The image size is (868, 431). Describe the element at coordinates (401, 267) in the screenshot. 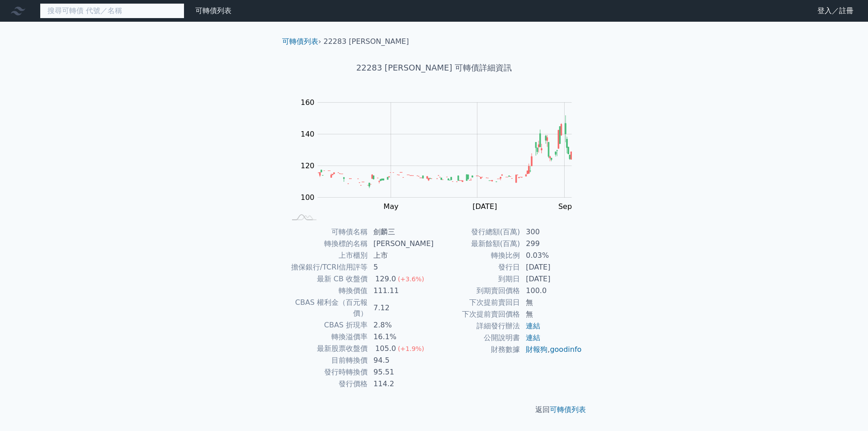

I see `td: 5` at that location.